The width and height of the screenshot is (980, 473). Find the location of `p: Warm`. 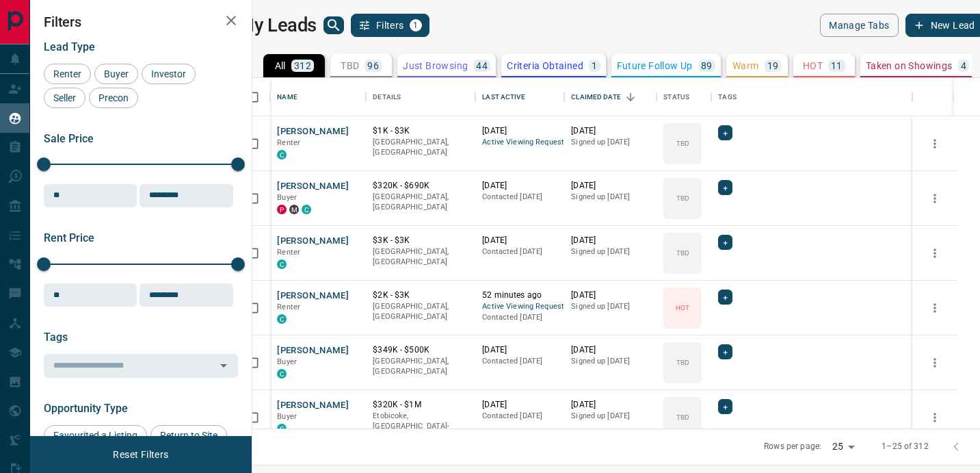

p: Warm is located at coordinates (746, 66).